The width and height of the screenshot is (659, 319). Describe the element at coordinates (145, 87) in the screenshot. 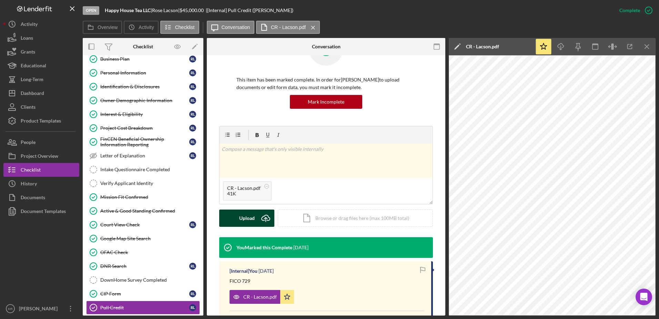

I see `div: Identification & Disclosures` at that location.